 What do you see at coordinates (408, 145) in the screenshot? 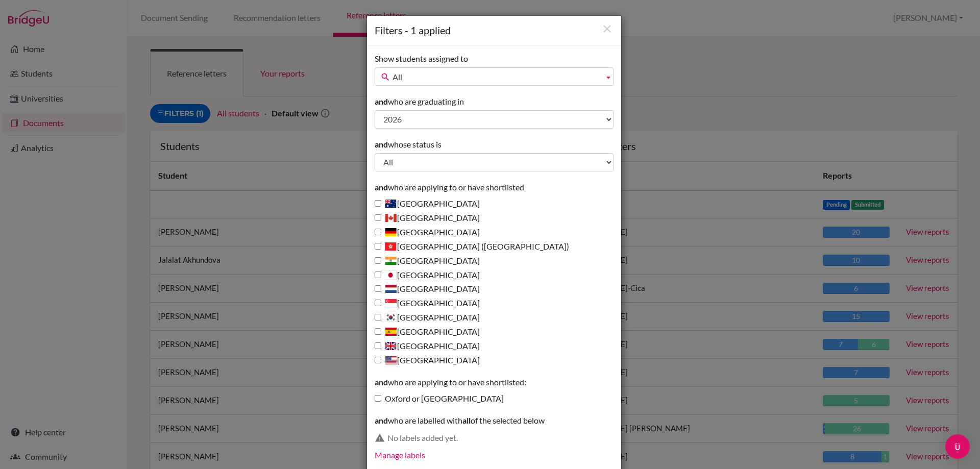
I see `label: whose status is` at bounding box center [408, 145].